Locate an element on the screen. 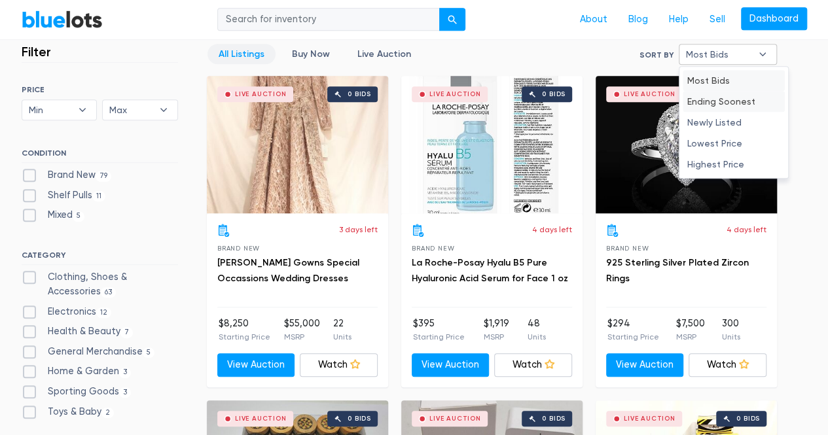  label: Sort By is located at coordinates (657, 55).